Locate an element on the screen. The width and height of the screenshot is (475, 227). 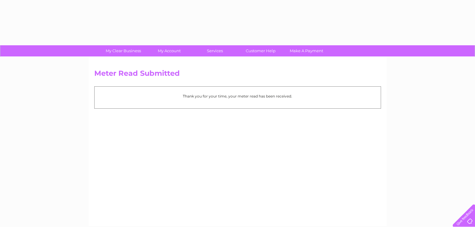
a: My Clear Business is located at coordinates (123, 51).